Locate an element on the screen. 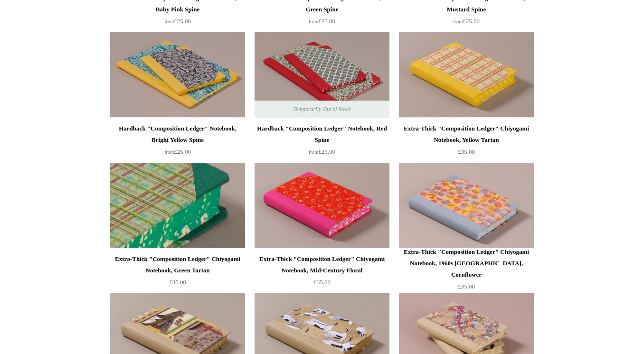 Image resolution: width=644 pixels, height=354 pixels. a: Extra-Thick "Composition Ledger" Chiyogami Notebook, Yellow Tartan Extra-Thick "Composition Ledge... is located at coordinates (467, 75).